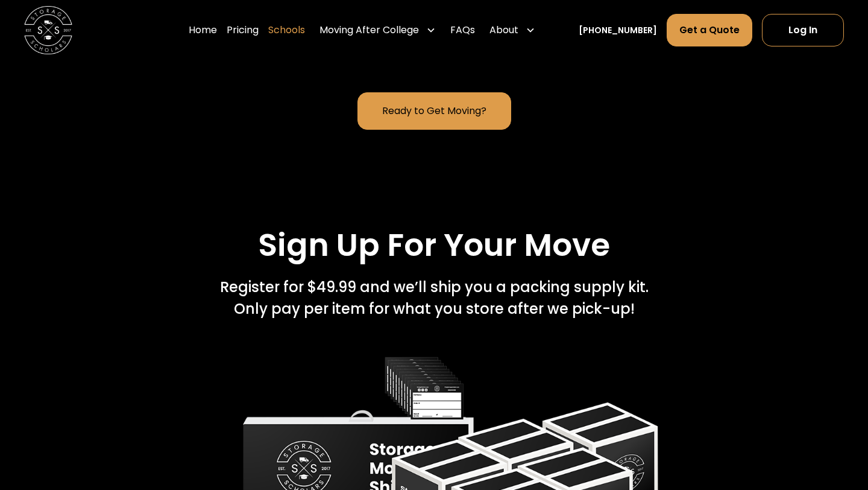 The image size is (868, 490). I want to click on img: Storage Scholars main logo, so click(48, 30).